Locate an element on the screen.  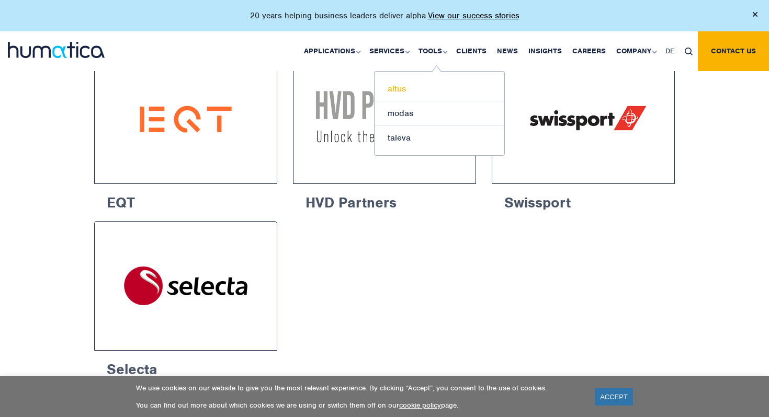
a: News is located at coordinates (507, 51).